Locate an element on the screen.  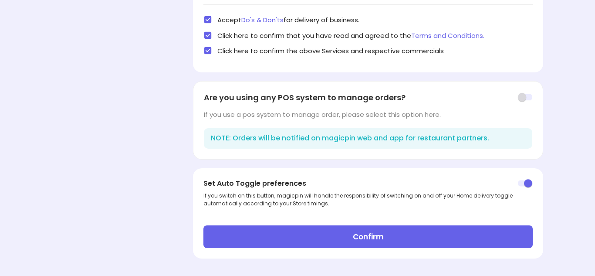
span: Click here to confirm the above Services and respective commercials is located at coordinates (330, 50).